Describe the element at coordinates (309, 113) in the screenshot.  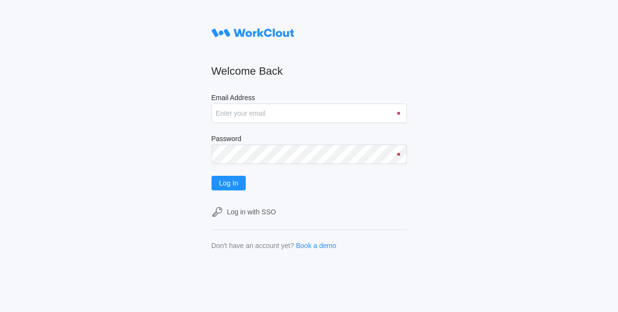
I see `input: Enter your email` at that location.